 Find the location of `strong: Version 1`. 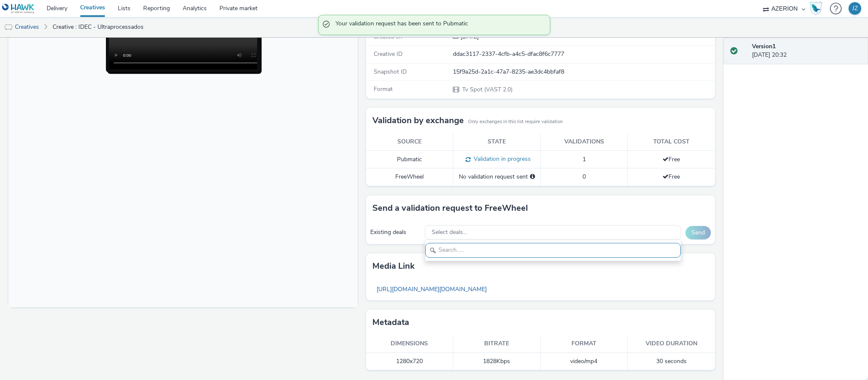

strong: Version 1 is located at coordinates (764, 46).